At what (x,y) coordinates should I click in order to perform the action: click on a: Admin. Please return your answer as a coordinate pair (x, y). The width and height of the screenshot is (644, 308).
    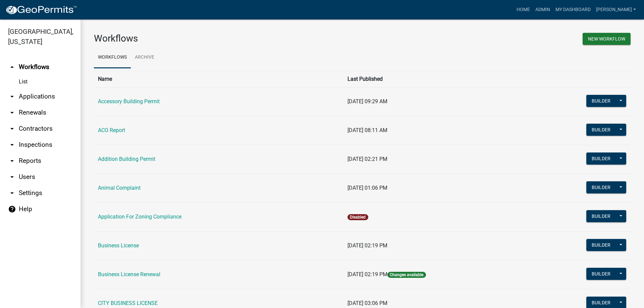
    Looking at the image, I should click on (542, 10).